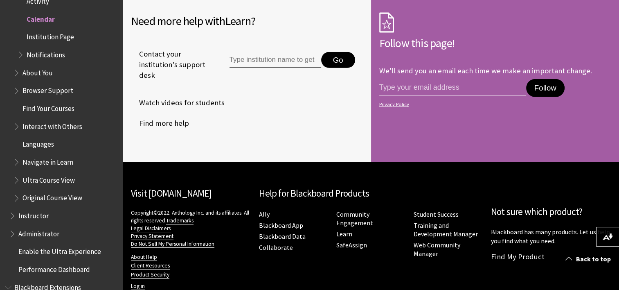  I want to click on span: Ultra Course View, so click(49, 178).